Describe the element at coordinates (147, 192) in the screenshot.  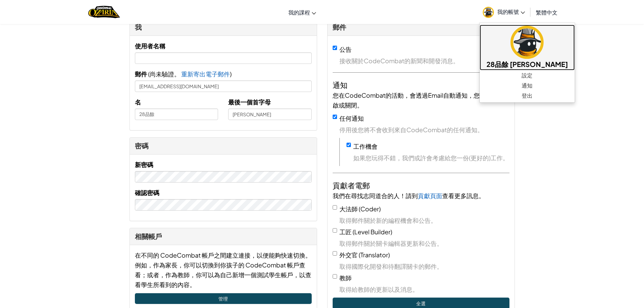
I see `label: 確認密碼` at that location.